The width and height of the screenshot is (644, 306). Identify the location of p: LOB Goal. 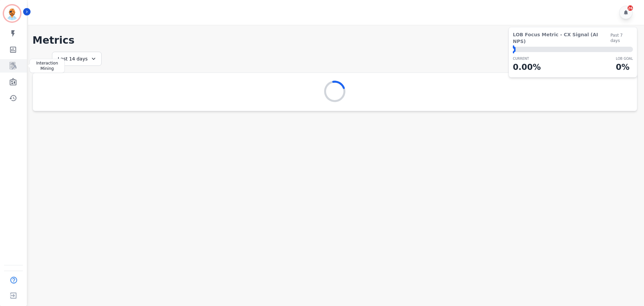
(624, 58).